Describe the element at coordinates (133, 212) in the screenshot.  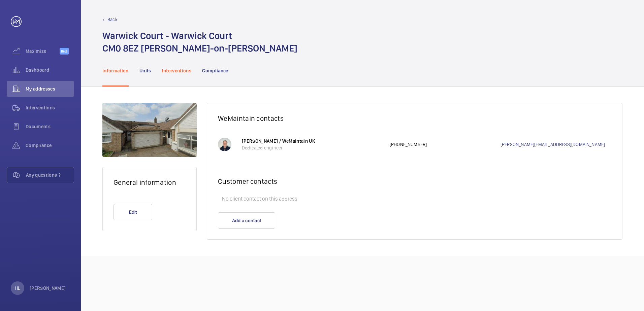
I see `button: Edit` at that location.